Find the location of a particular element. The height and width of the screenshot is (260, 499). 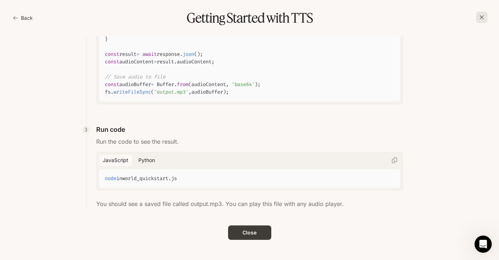

button: Python is located at coordinates (147, 160).